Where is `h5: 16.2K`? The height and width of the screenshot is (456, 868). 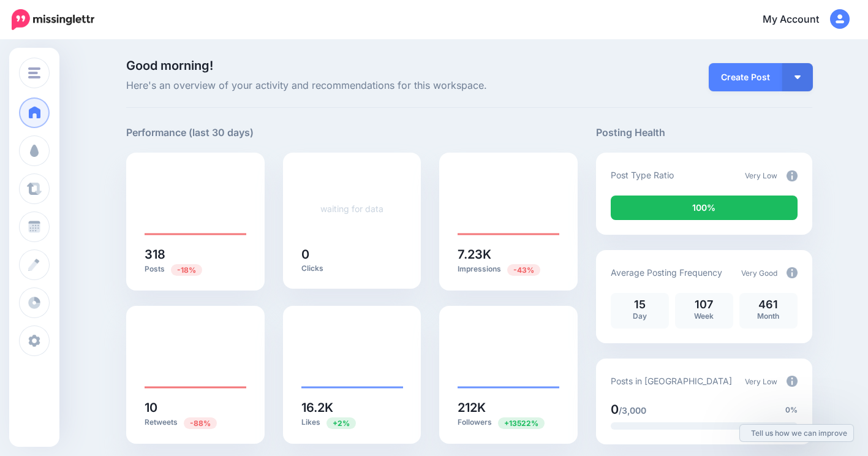
h5: 16.2K is located at coordinates (352, 408).